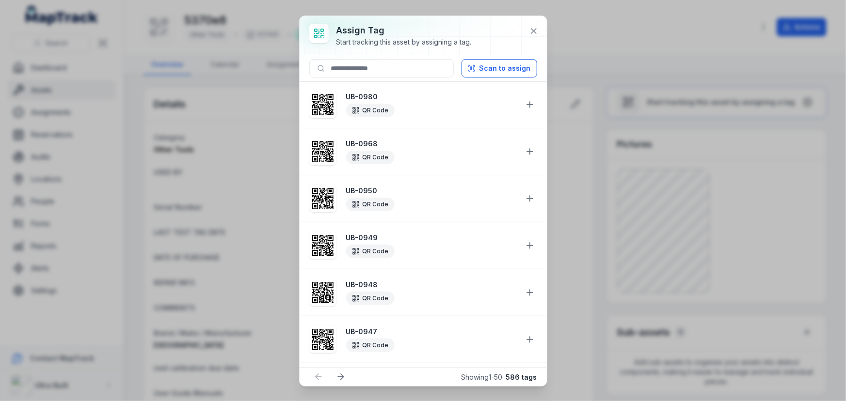 Image resolution: width=846 pixels, height=401 pixels. What do you see at coordinates (431, 144) in the screenshot?
I see `strong: UB-0968` at bounding box center [431, 144].